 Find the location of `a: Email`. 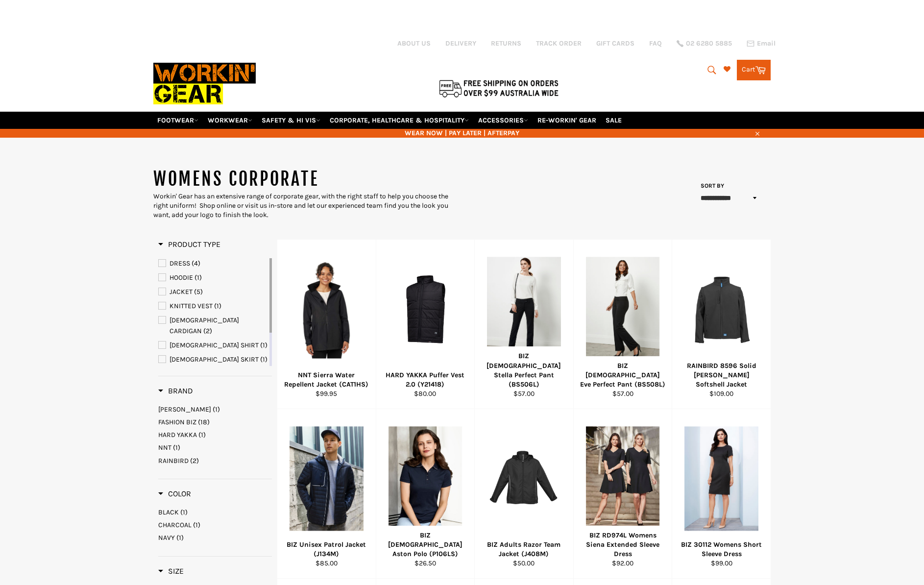

a: Email is located at coordinates (761, 43).